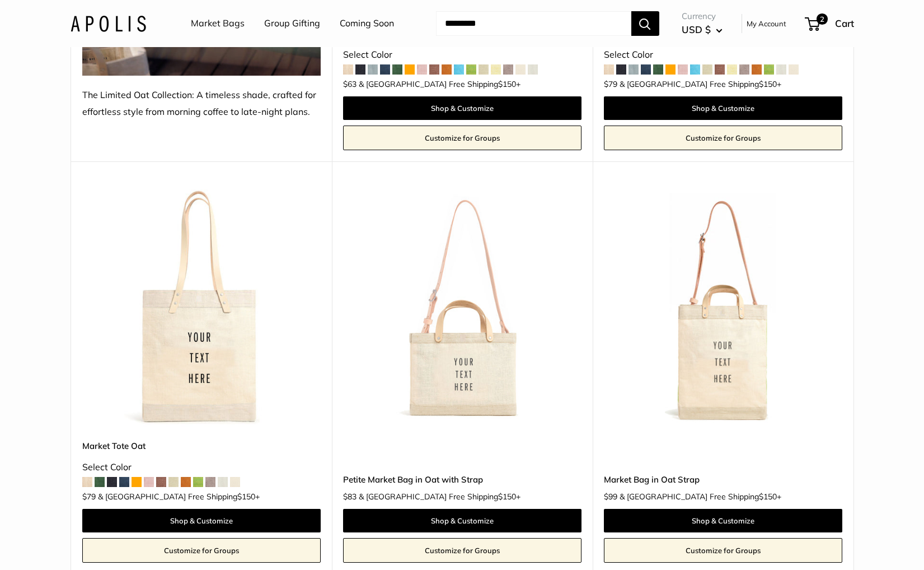  I want to click on a: Coming Soon, so click(367, 24).